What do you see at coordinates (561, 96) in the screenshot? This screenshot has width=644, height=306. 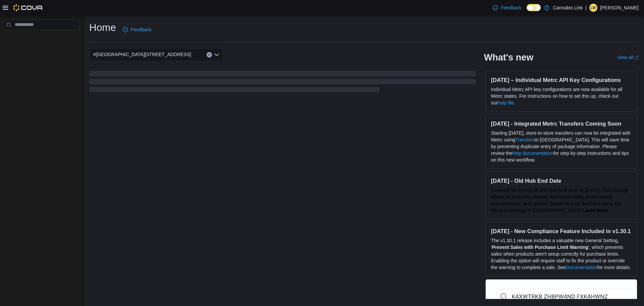 I see `p: Individual Metrc API key configurations are now available for all Metrc states. For instructions ...` at bounding box center [561, 96].